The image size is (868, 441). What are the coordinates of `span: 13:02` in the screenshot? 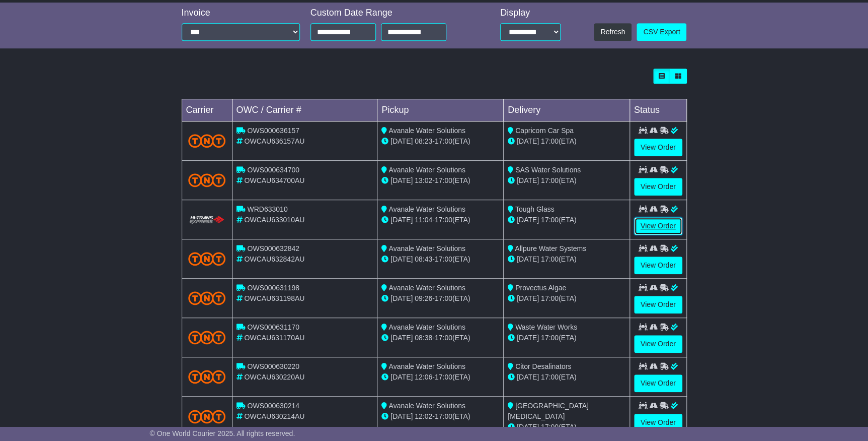 It's located at (423, 181).